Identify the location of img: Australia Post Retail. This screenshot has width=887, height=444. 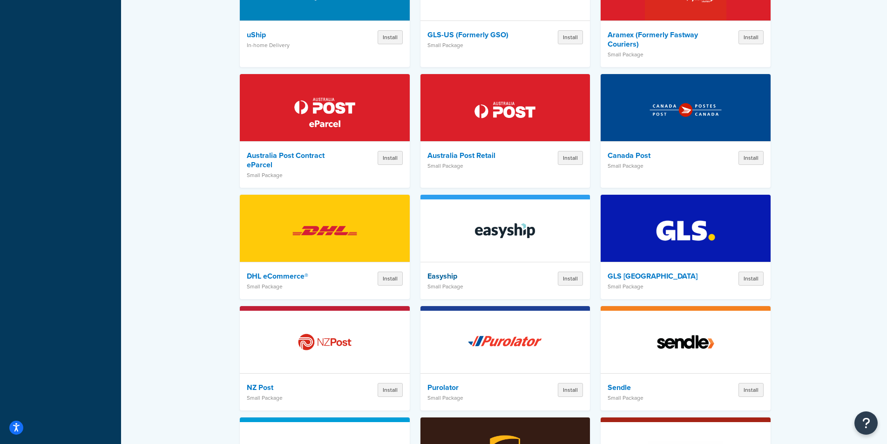
(505, 110).